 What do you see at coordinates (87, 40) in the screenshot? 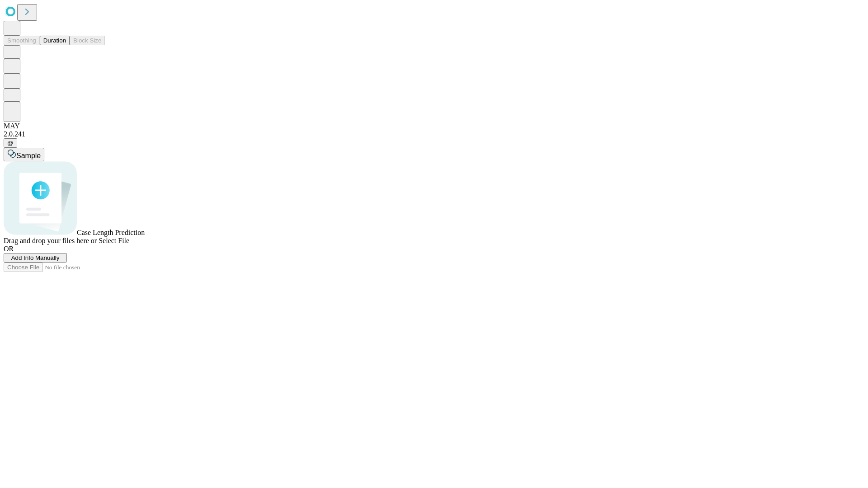
I see `button: Block Size` at bounding box center [87, 40].